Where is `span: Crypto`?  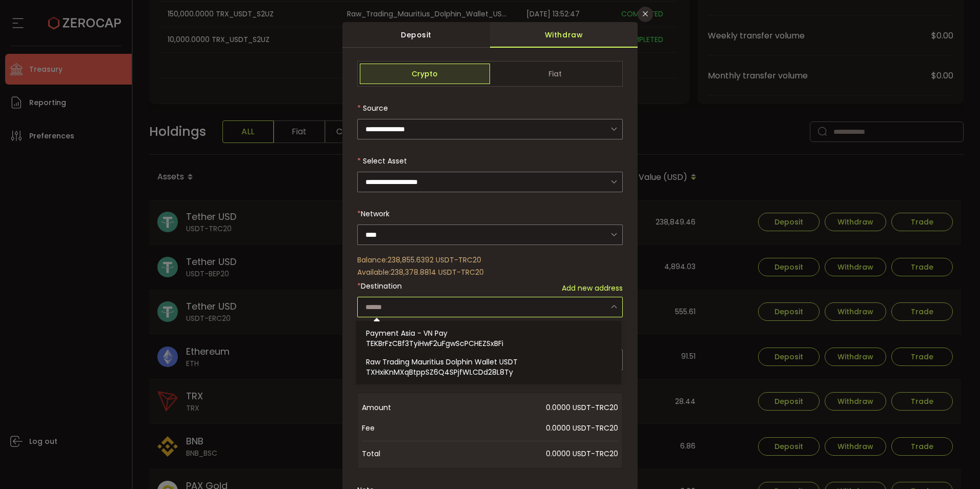
span: Crypto is located at coordinates (425, 74).